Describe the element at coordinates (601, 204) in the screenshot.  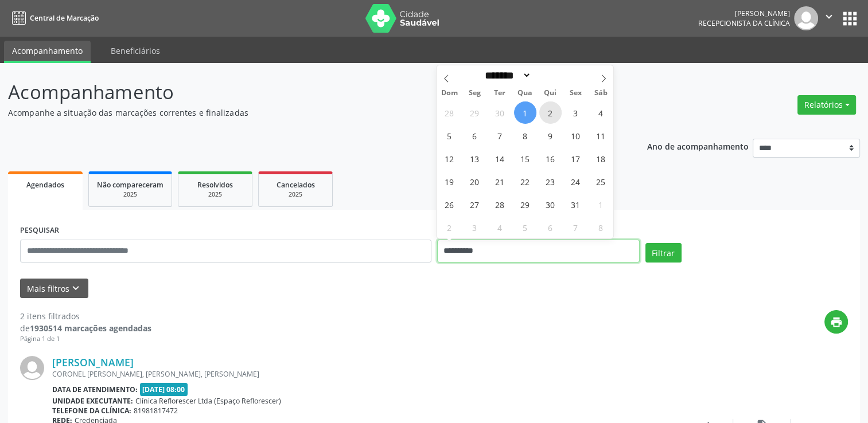
I see `span: Novembro 1, 2025` at that location.